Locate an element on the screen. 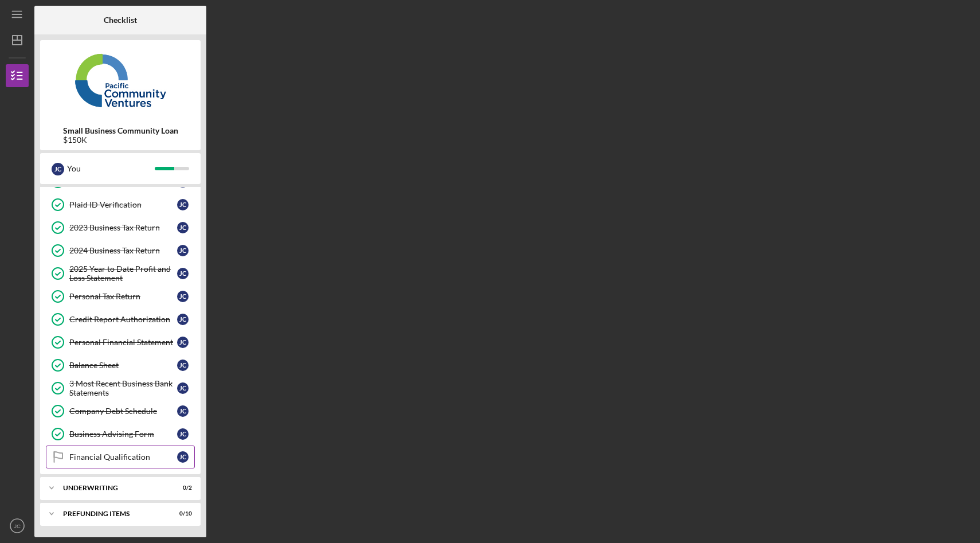  div: 2023 Business Tax Return is located at coordinates (123, 227).